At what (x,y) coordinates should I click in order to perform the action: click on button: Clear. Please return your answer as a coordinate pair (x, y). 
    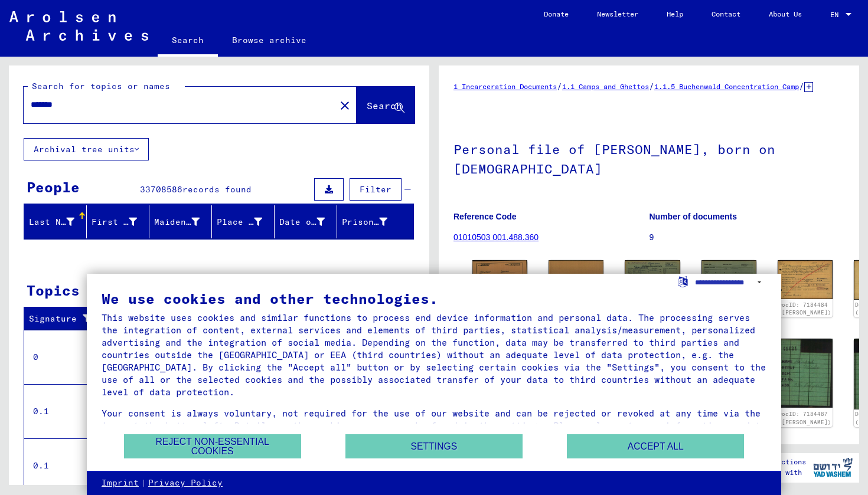
    Looking at the image, I should click on (345, 106).